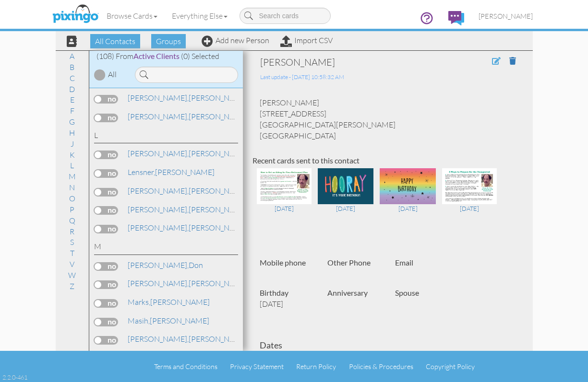 Image resolution: width=588 pixels, height=382 pixels. Describe the element at coordinates (166, 137) in the screenshot. I see `div: L` at that location.